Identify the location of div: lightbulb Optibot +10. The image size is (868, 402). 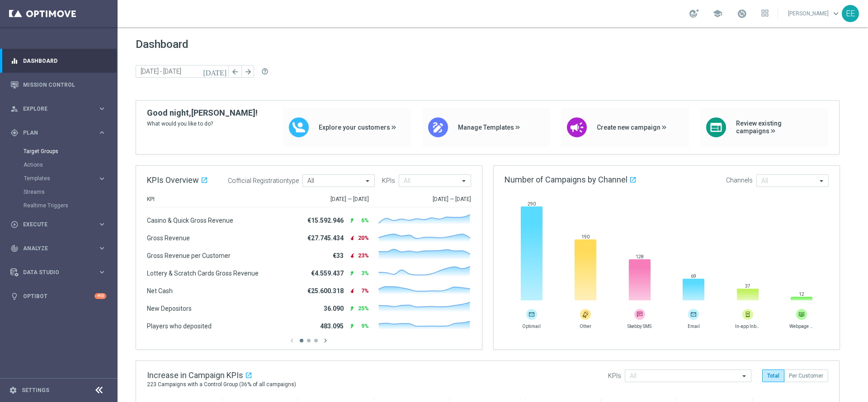
(58, 296).